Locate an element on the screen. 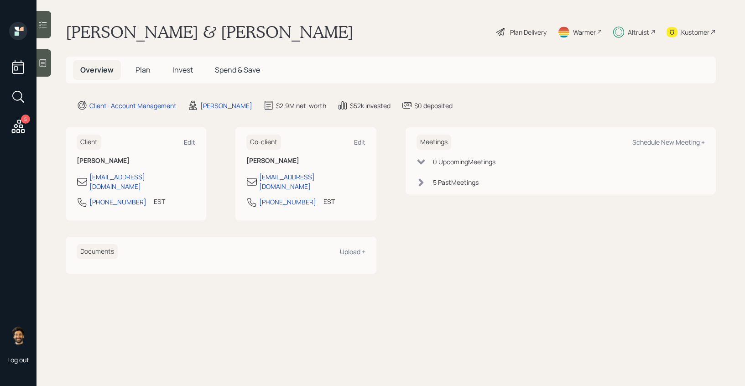  div: Client · Account Management is located at coordinates (133, 105).